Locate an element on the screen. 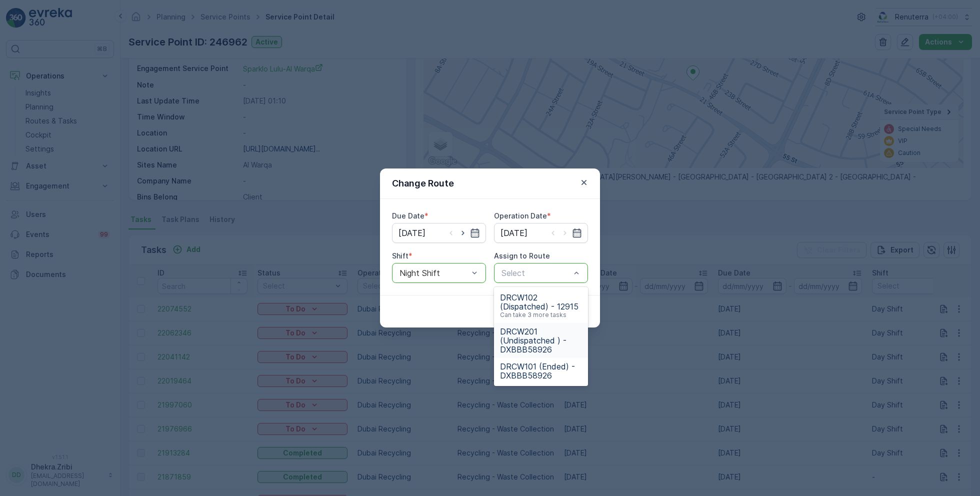 The height and width of the screenshot is (496, 980). label: Shift is located at coordinates (400, 255).